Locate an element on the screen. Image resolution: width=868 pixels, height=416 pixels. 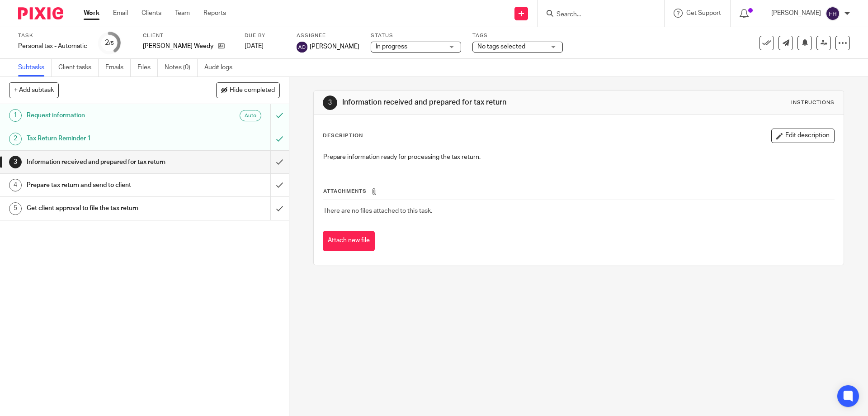
h1: Get client approval to file the tax return is located at coordinates (105, 208).